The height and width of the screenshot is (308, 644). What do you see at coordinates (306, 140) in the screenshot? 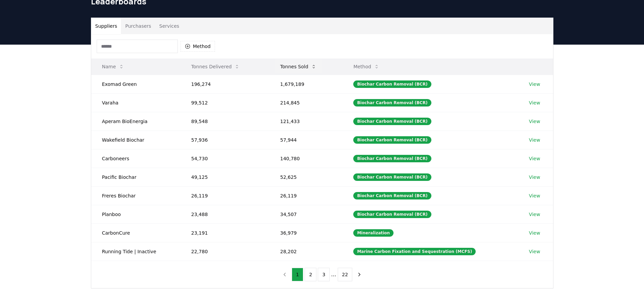
I see `td: 57,944` at bounding box center [306, 140].